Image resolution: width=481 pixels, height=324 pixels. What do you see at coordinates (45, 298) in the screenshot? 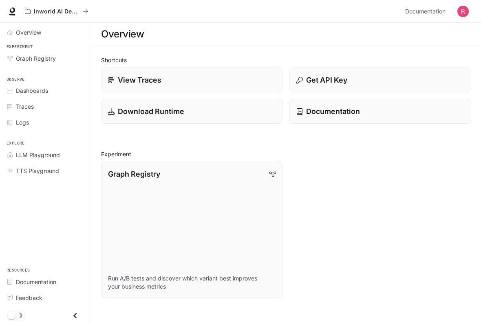
I see `a: Feedback` at bounding box center [45, 298].